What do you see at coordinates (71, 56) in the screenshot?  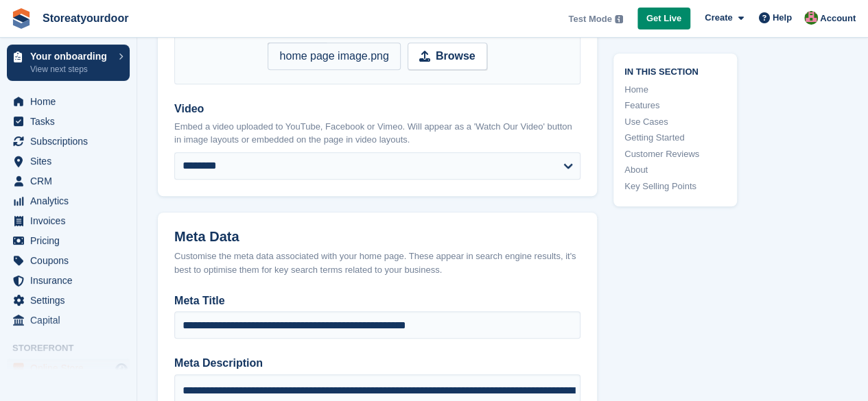 I see `p: Your onboarding` at bounding box center [71, 56].